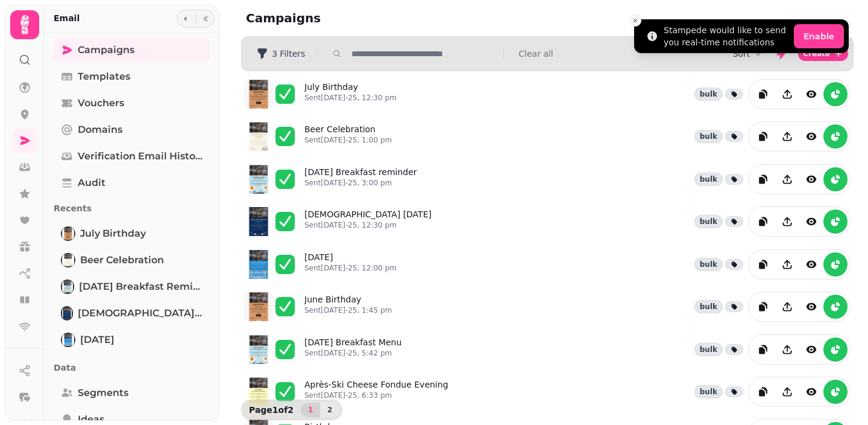  What do you see at coordinates (272, 410) in the screenshot?
I see `p: Page 1 of 2` at bounding box center [272, 410].